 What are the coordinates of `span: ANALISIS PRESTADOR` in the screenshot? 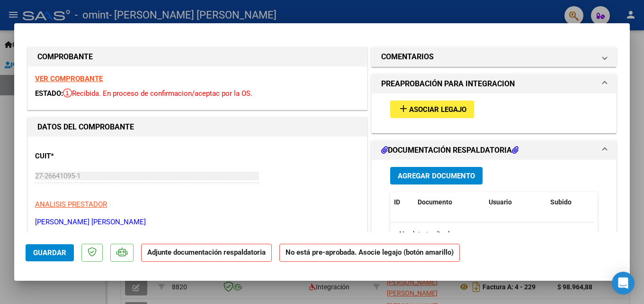 It's located at (71, 204).